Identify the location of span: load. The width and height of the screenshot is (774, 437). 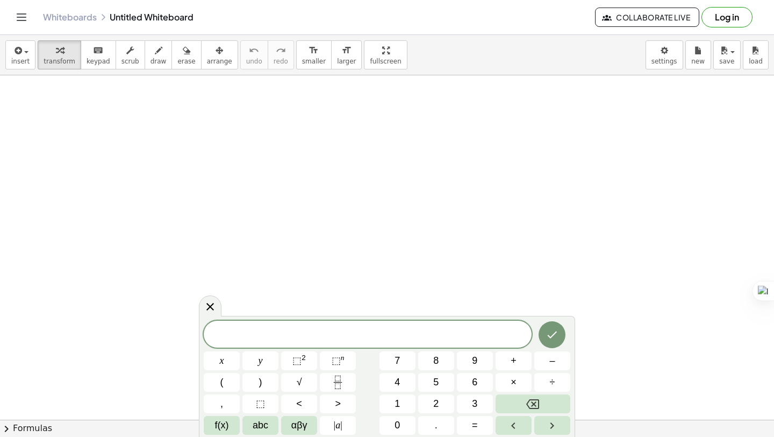
(756, 61).